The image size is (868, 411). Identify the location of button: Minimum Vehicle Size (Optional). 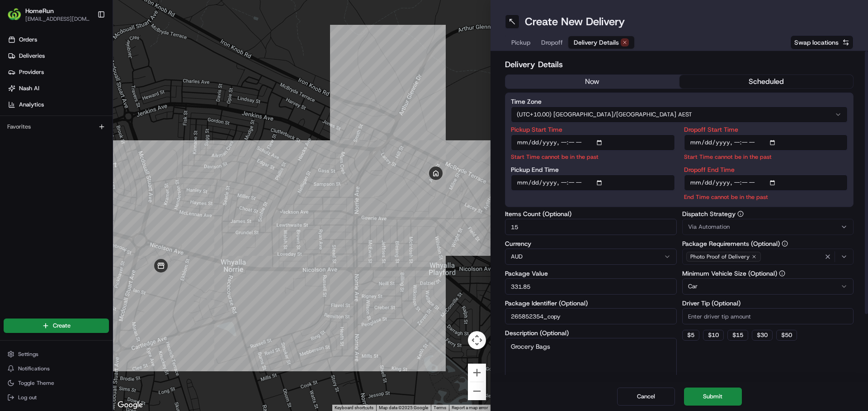
(782, 273).